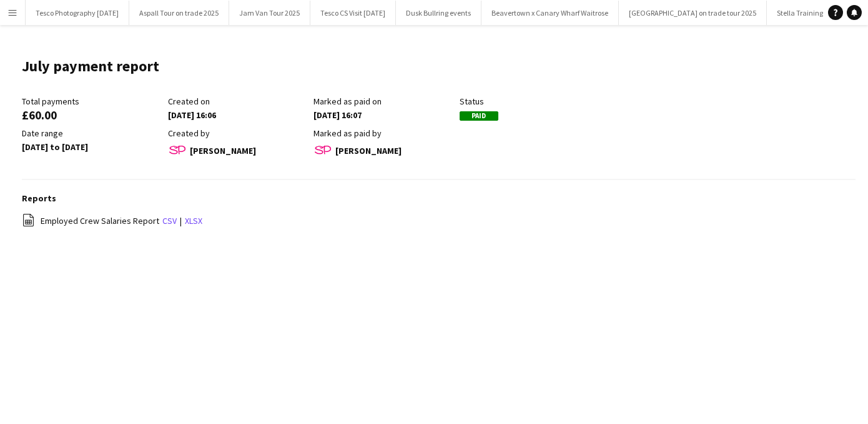  I want to click on a: csv, so click(169, 221).